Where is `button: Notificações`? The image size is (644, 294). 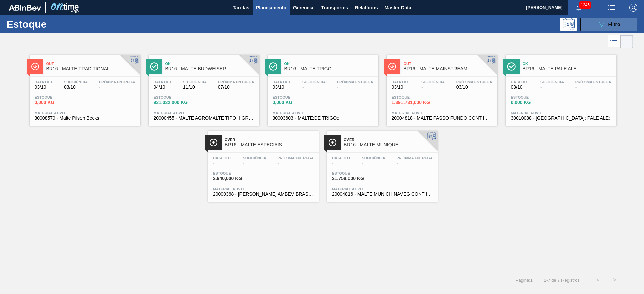 button: Notificações is located at coordinates (579, 8).